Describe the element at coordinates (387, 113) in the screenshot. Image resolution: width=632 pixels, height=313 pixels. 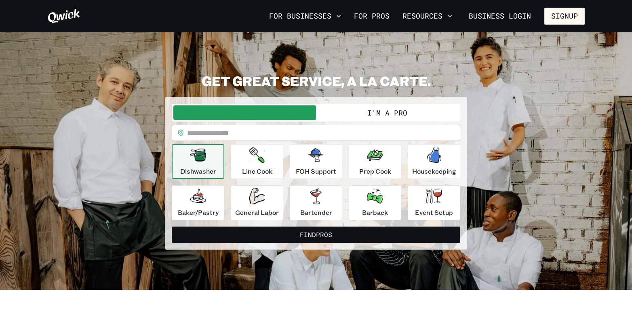
I see `button: I'm a Pro` at that location.